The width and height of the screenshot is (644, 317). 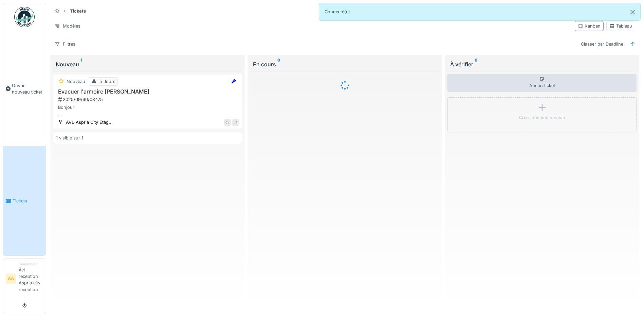 What do you see at coordinates (107, 81) in the screenshot?
I see `div: 5 Jours` at bounding box center [107, 81].